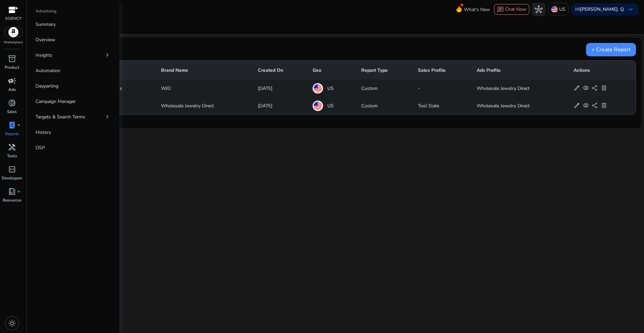 The height and width of the screenshot is (333, 644). I want to click on p: Hi, so click(600, 10).